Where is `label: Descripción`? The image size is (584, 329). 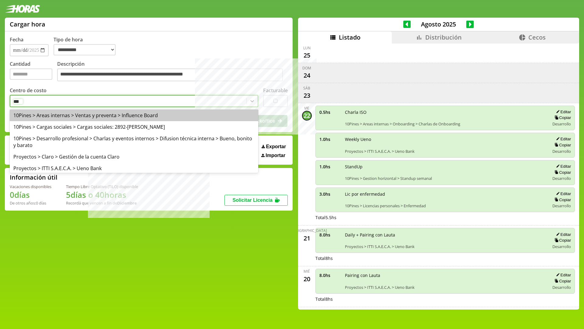 label: Descripción is located at coordinates (172, 71).